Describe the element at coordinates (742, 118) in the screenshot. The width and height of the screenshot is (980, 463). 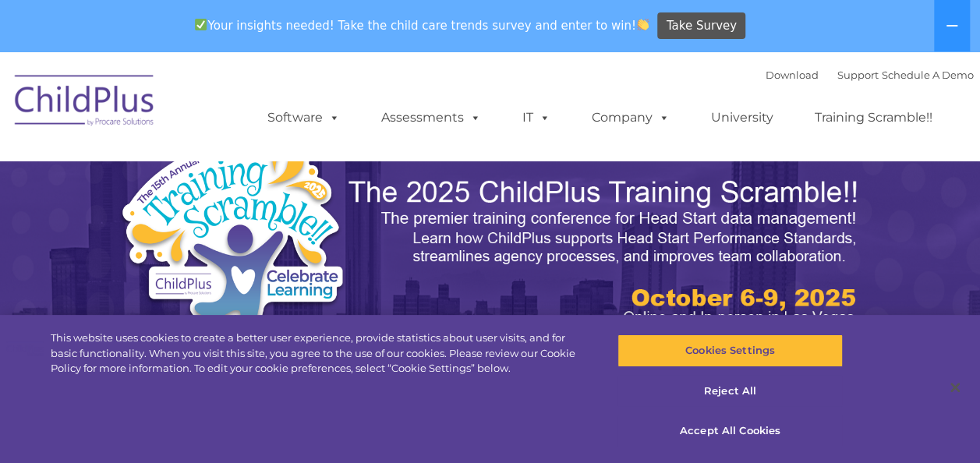
I see `a: University` at that location.